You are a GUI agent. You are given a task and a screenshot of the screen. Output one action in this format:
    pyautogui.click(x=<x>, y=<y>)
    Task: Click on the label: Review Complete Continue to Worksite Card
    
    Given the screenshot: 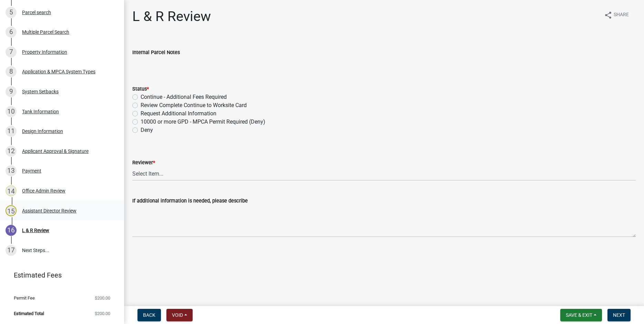 What is the action you would take?
    pyautogui.click(x=194, y=105)
    